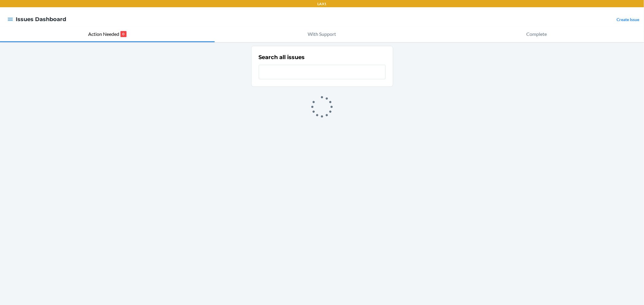 Image resolution: width=644 pixels, height=305 pixels. What do you see at coordinates (322, 34) in the screenshot?
I see `button: With Support` at bounding box center [322, 34].